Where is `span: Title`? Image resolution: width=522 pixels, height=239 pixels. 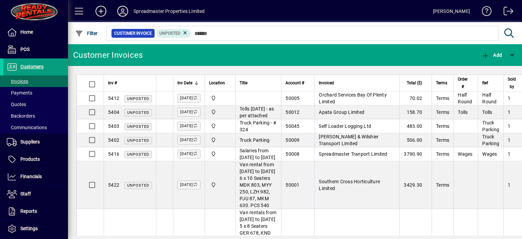
span: Title is located at coordinates (243, 83).